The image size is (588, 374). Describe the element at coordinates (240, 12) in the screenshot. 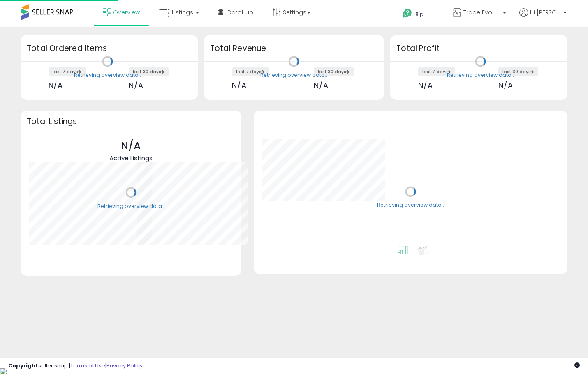

I see `span: DataHub` at that location.